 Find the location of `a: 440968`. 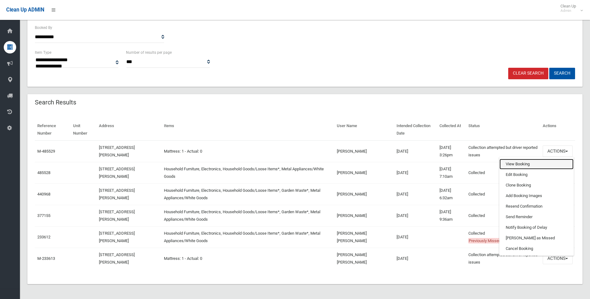

a: 440968 is located at coordinates (44, 194).